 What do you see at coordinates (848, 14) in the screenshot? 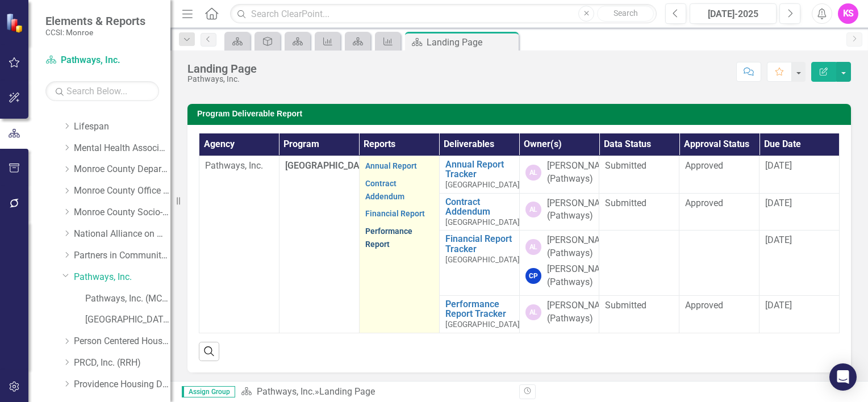
I see `button: KS` at bounding box center [848, 14].